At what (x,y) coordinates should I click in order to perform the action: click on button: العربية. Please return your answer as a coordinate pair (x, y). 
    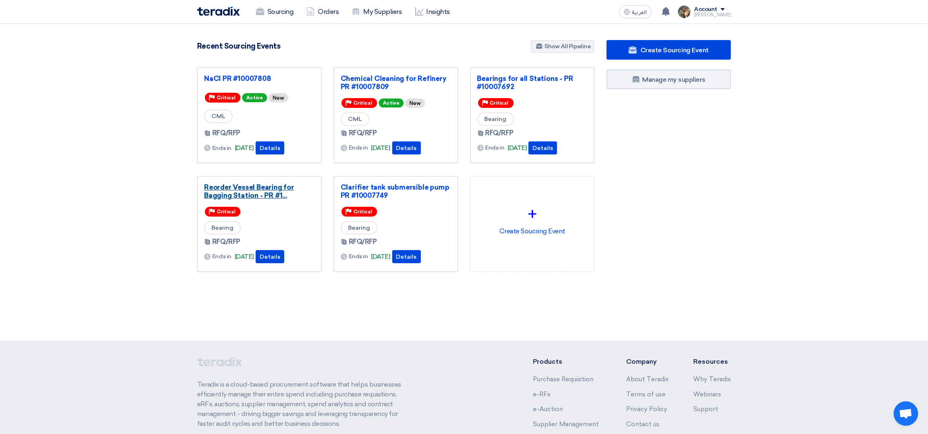
    Looking at the image, I should click on (635, 12).